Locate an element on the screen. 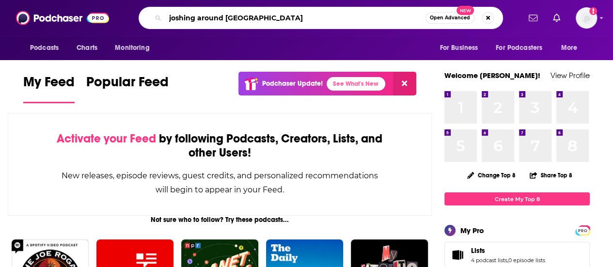 The height and width of the screenshot is (267, 613). div: by following Podcasts, Creators, Lists, and other Users! is located at coordinates (220, 146).